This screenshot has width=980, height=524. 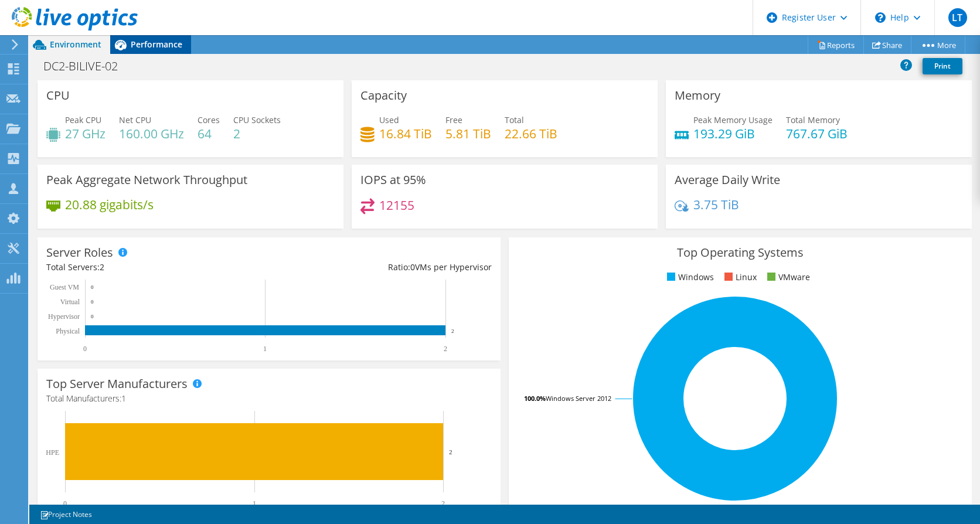 What do you see at coordinates (739, 277) in the screenshot?
I see `li: Linux` at bounding box center [739, 277].